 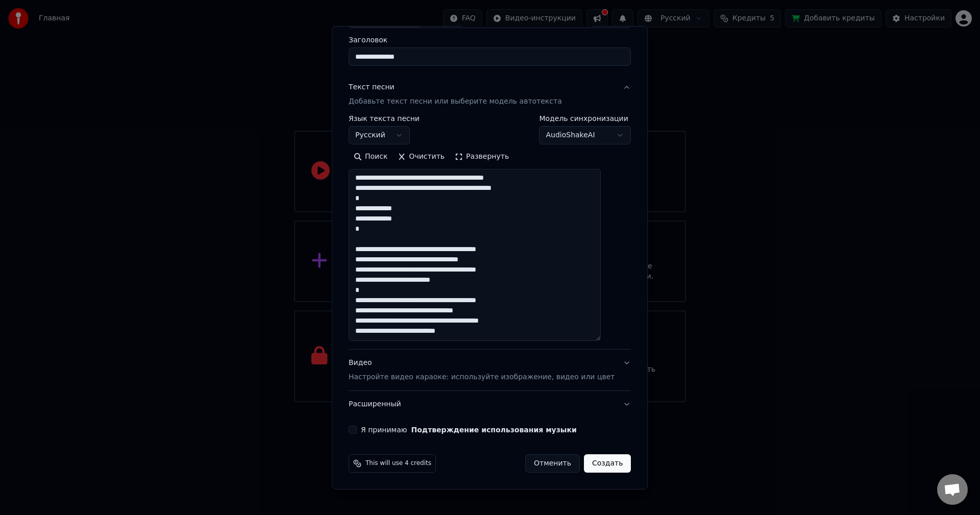 I want to click on button: Создать, so click(x=607, y=463).